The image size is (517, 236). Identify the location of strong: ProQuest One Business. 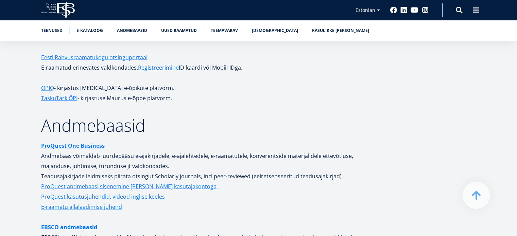
(73, 145).